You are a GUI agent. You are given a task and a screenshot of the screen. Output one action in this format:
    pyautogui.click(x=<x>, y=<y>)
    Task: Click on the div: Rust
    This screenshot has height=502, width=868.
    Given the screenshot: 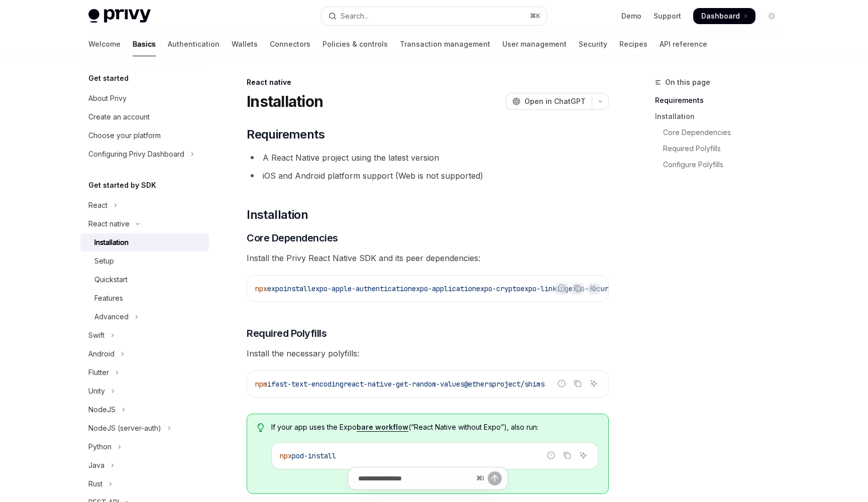 What is the action you would take?
    pyautogui.click(x=95, y=484)
    